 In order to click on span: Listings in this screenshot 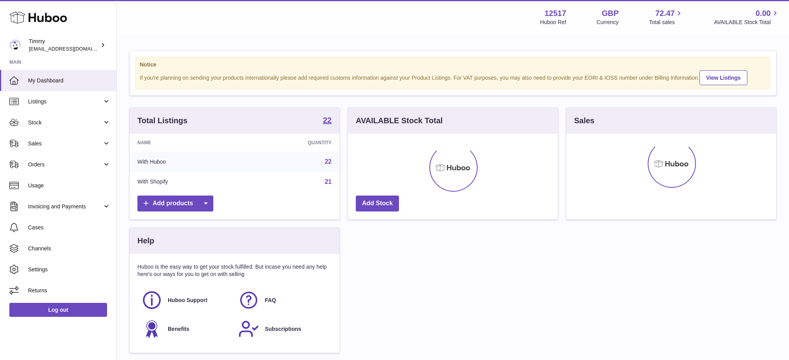, I will do `click(65, 102)`.